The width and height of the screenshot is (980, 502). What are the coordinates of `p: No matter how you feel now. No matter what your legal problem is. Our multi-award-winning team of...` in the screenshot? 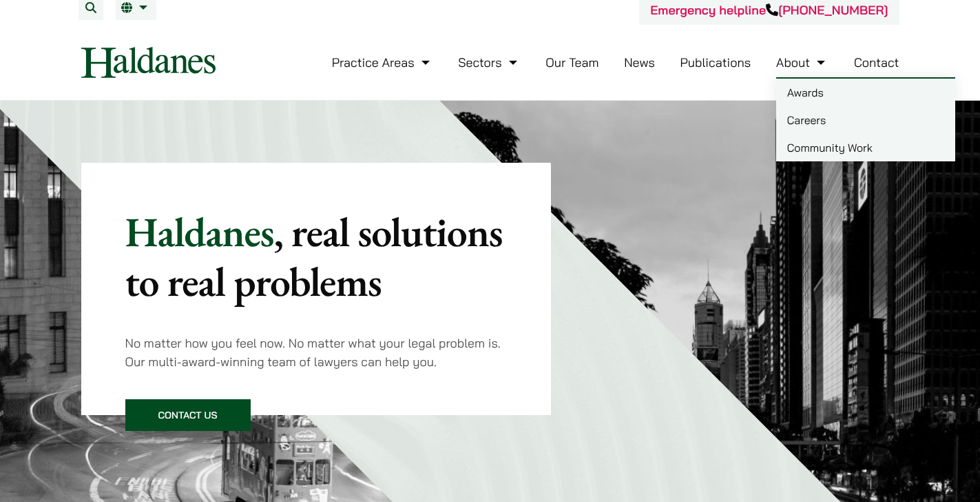 It's located at (316, 353).